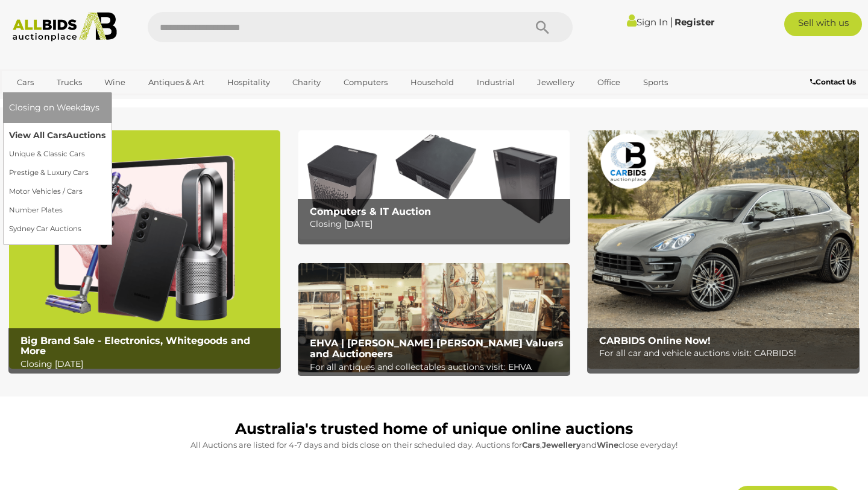 This screenshot has height=490, width=868. What do you see at coordinates (437, 366) in the screenshot?
I see `p: For all antiques and collectables auctions visit: EHVA` at bounding box center [437, 366].